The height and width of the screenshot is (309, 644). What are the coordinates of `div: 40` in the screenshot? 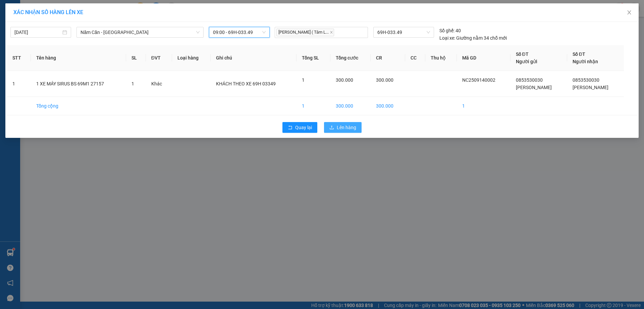 It's located at (450, 30).